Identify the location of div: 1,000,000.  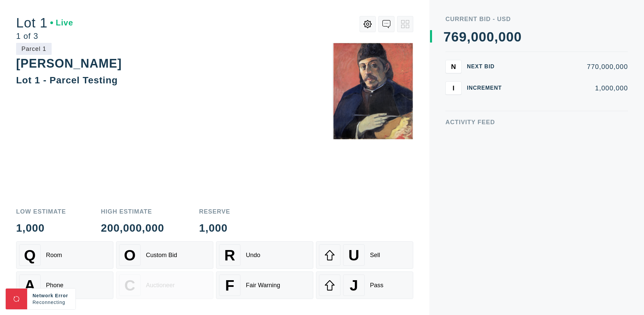
(570, 88).